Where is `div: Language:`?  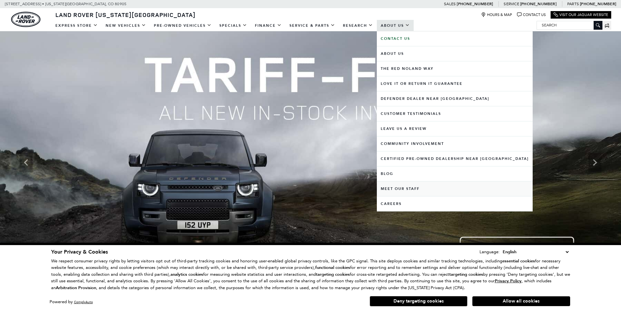 div: Language: is located at coordinates (490, 251).